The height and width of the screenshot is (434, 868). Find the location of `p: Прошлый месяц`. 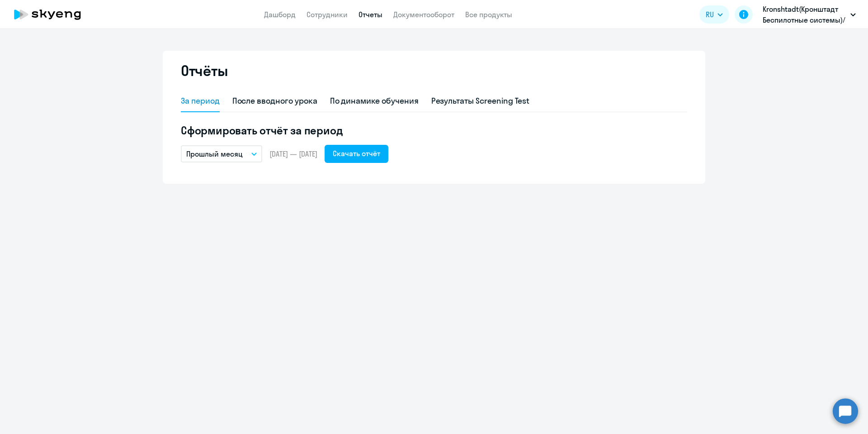

p: Прошлый месяц is located at coordinates (214, 154).